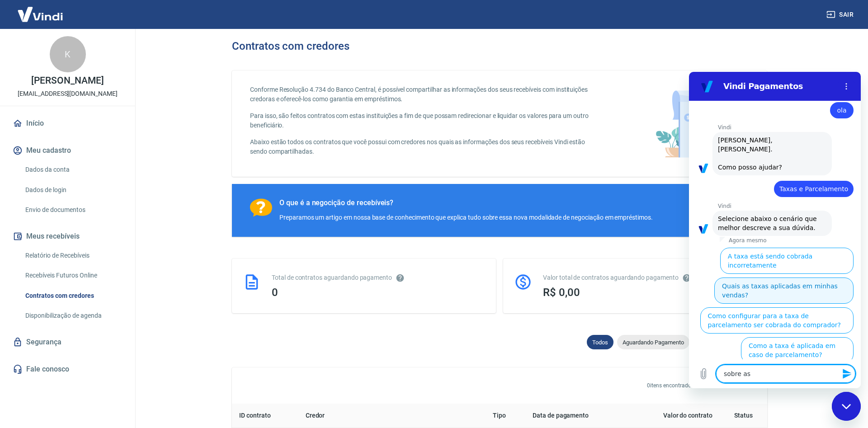 This screenshot has height=428, width=868. What do you see at coordinates (673, 416) in the screenshot?
I see `th: Valor do contrato` at bounding box center [673, 416].